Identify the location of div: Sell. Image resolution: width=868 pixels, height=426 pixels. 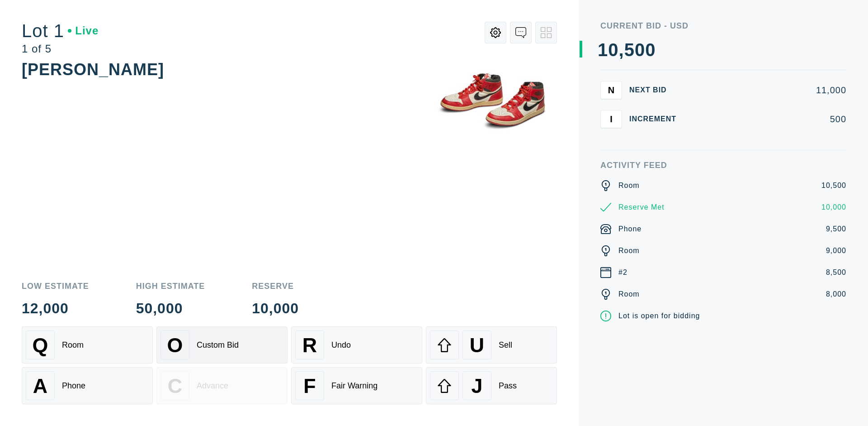
(506, 345).